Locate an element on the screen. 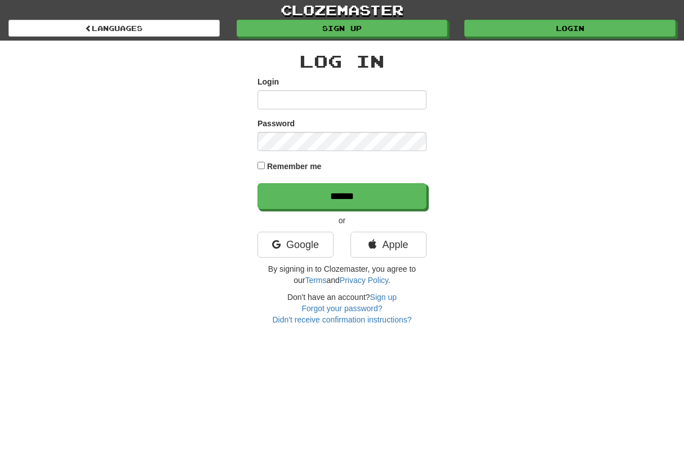 This screenshot has height=473, width=684. label: Password is located at coordinates (276, 123).